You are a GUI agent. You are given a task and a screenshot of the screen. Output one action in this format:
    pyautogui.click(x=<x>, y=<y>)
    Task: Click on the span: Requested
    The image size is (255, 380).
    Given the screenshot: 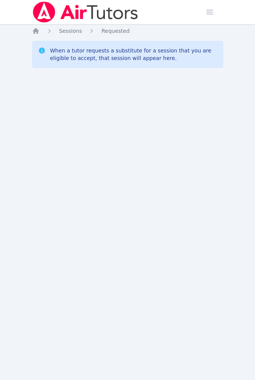 What is the action you would take?
    pyautogui.click(x=116, y=31)
    